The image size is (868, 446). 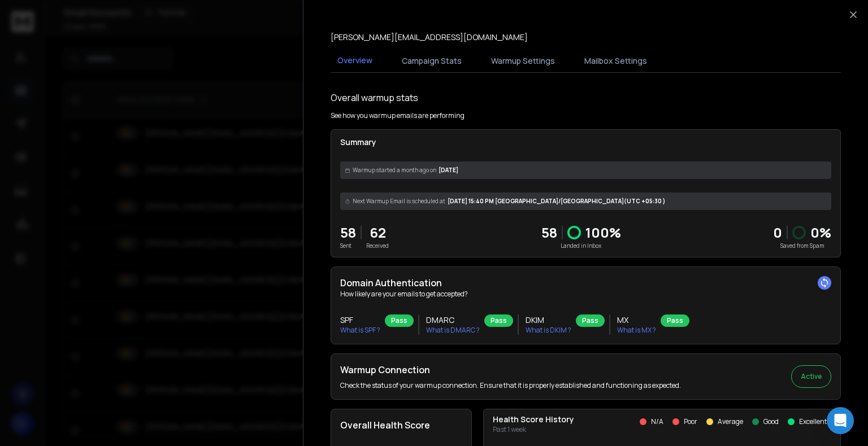 What do you see at coordinates (812, 421) in the screenshot?
I see `p: Excellent` at bounding box center [812, 421].